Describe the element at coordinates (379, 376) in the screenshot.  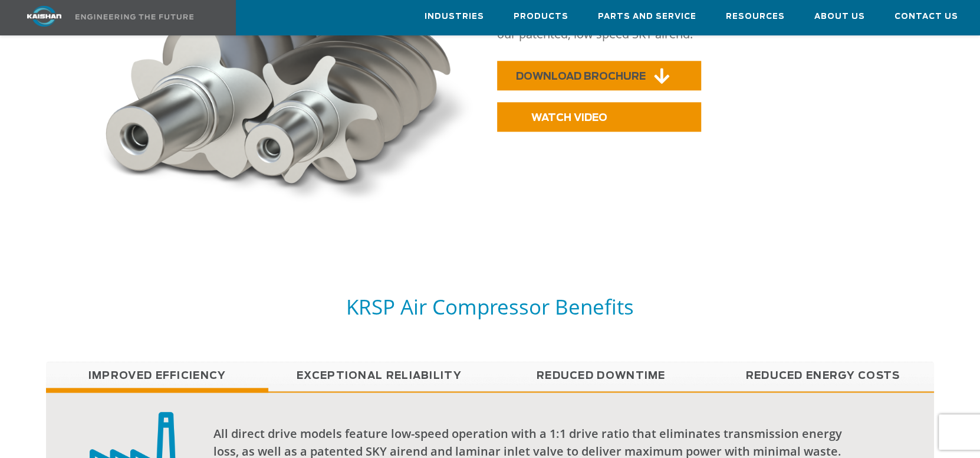
I see `li: Exceptional reliability` at that location.